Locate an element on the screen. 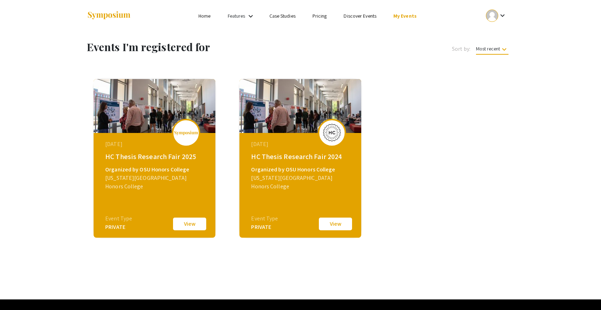  a: Case Studies is located at coordinates (282, 16).